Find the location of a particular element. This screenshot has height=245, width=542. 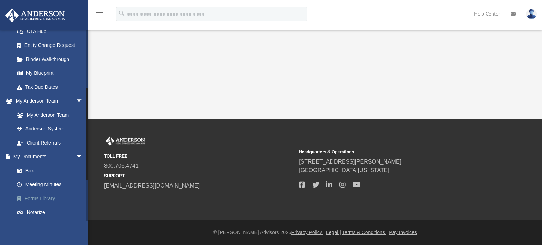

a: Notarize is located at coordinates (52, 213).